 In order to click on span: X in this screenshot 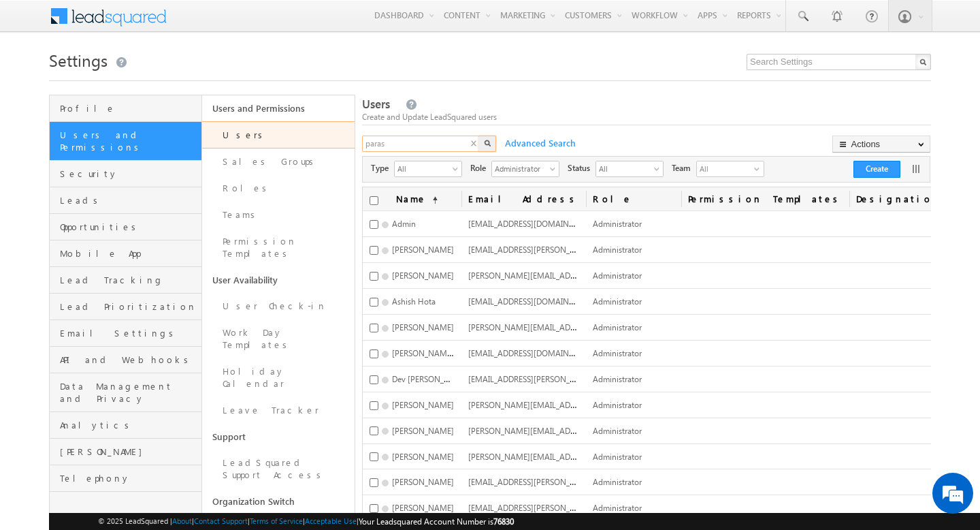, I will do `click(477, 141)`.